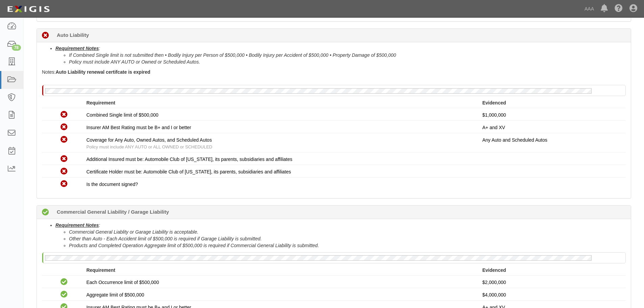  Describe the element at coordinates (347, 62) in the screenshot. I see `li: Policy must include ANY AUTO or Owned or Scheduled Autos.` at that location.